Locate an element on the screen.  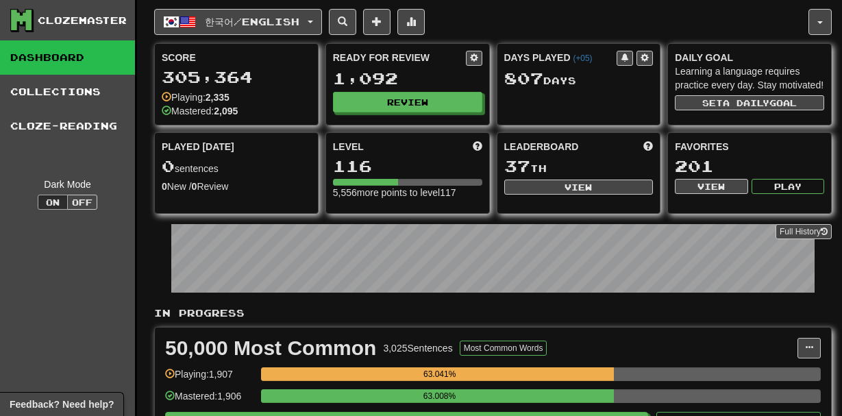
button: On is located at coordinates (53, 202).